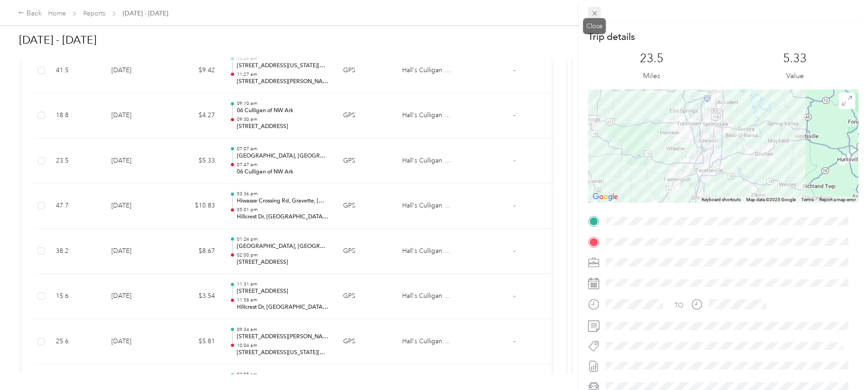  I want to click on a: Report a map error, so click(837, 199).